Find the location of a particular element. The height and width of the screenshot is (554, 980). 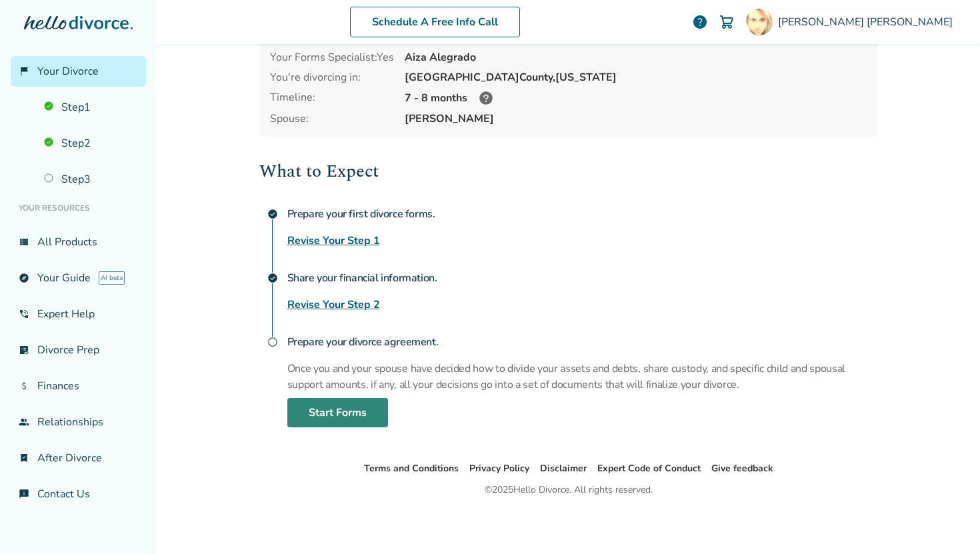

span: explore is located at coordinates (24, 278).